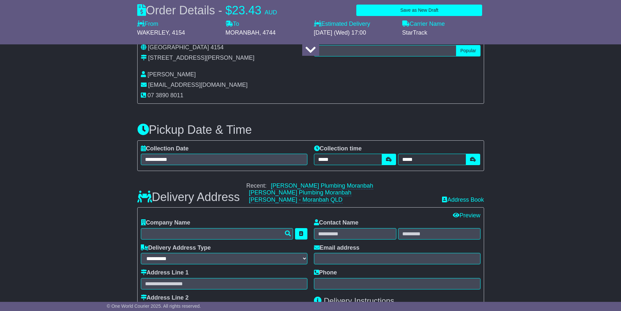 This screenshot has height=311, width=621. What do you see at coordinates (355, 24) in the screenshot?
I see `label: Estimated Delivery` at bounding box center [355, 24].